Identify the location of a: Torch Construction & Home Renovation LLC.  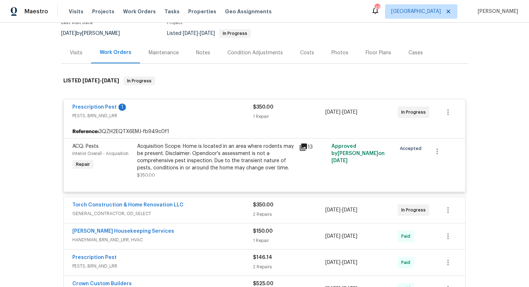
(128, 205).